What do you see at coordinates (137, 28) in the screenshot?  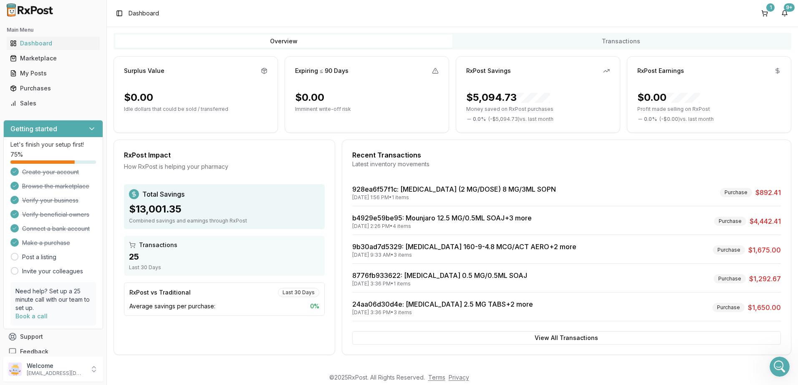 I see `div: no problem` at bounding box center [137, 28].